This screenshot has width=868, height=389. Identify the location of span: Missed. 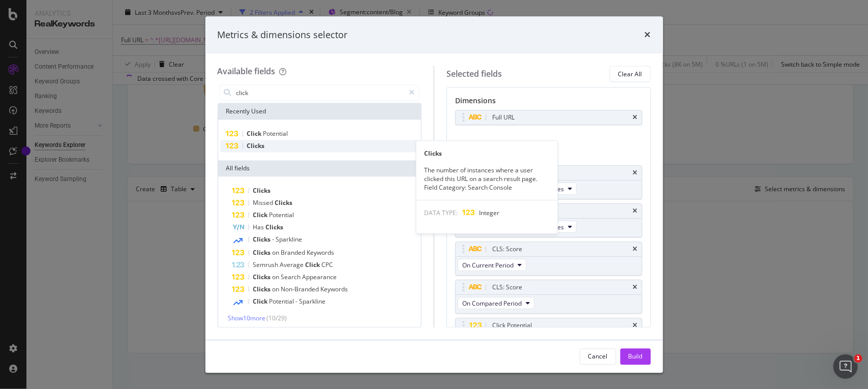
(264, 203).